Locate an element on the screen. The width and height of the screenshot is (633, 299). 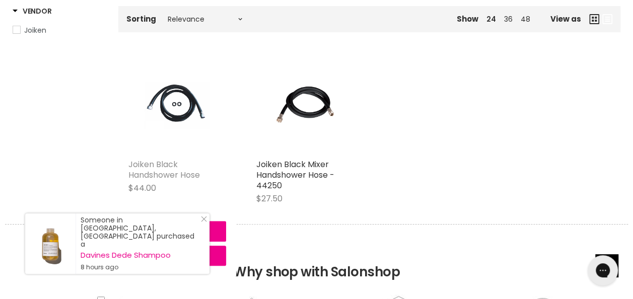
small: 8 hours ago is located at coordinates (140, 267).